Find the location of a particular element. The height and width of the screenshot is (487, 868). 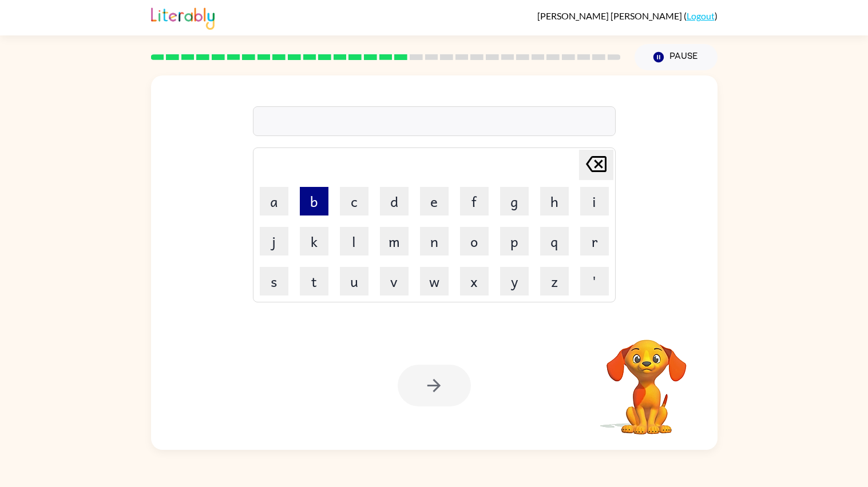

button: r is located at coordinates (595, 241).